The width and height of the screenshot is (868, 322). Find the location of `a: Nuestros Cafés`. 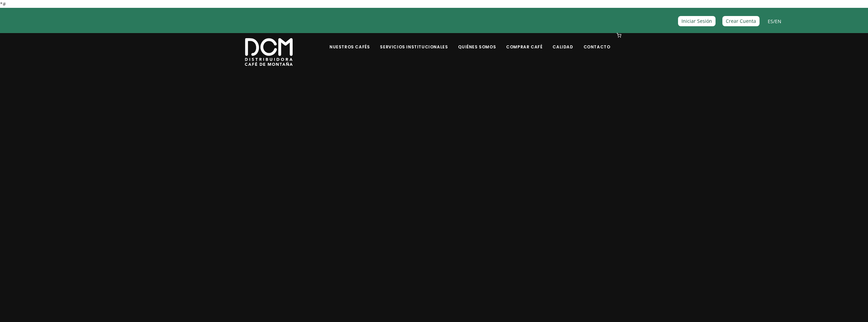

a: Nuestros Cafés is located at coordinates (349, 41).